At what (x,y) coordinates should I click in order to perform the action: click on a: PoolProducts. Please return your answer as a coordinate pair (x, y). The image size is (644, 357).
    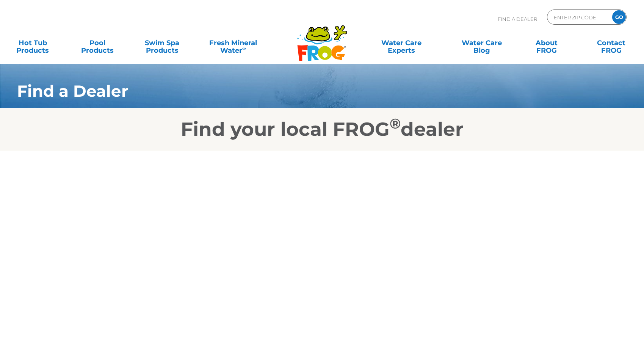
    Looking at the image, I should click on (97, 43).